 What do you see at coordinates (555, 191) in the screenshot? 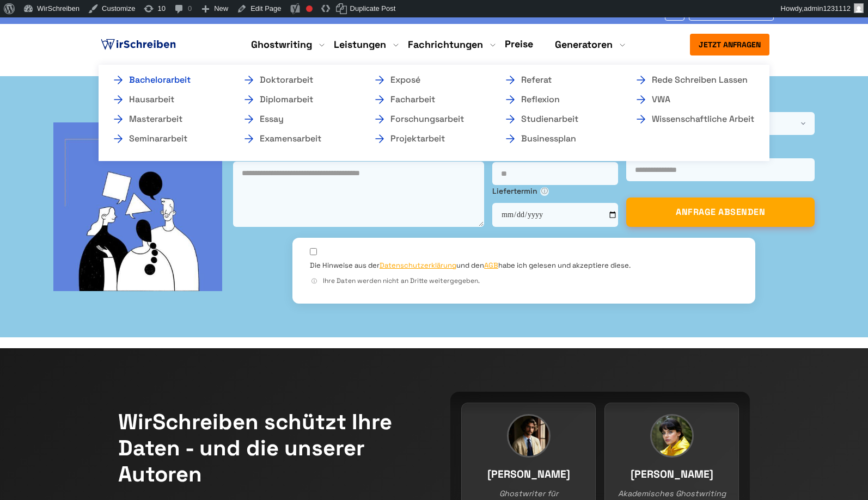
I see `label: Liefertermin` at bounding box center [555, 191].